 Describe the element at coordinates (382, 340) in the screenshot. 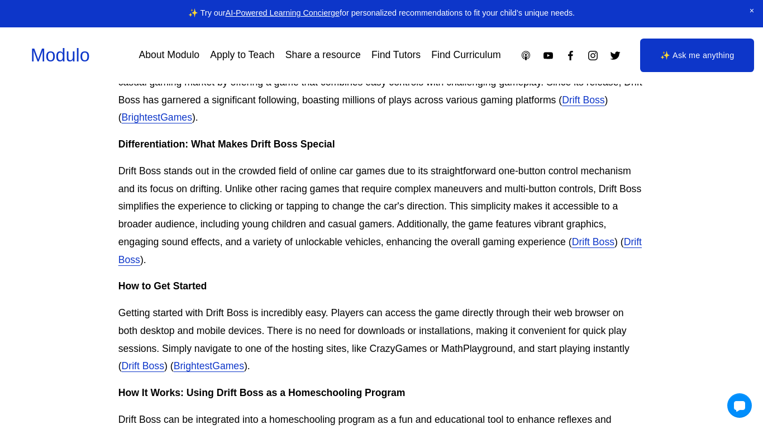

I see `p: Getting started with Drift Boss is incredibly easy. Players can access the game directly through ...` at that location.